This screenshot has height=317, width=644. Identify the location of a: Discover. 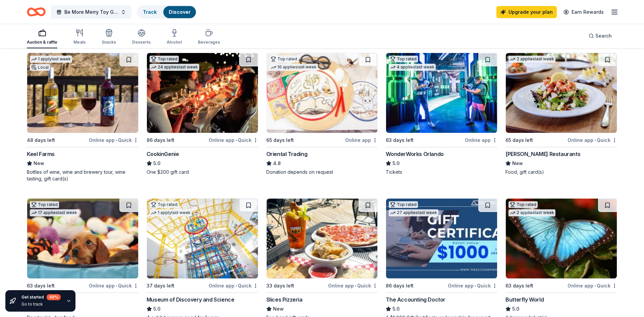
(179, 12).